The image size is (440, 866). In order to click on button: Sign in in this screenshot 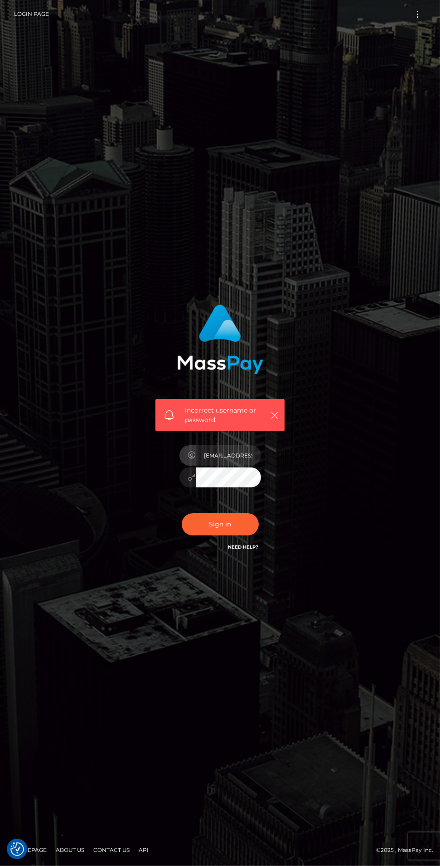, I will do `click(220, 524)`.